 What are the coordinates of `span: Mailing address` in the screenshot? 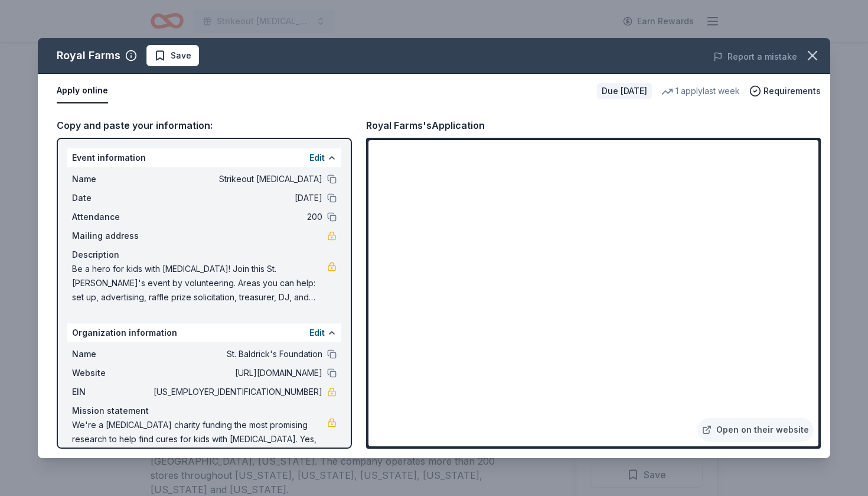 It's located at (111, 236).